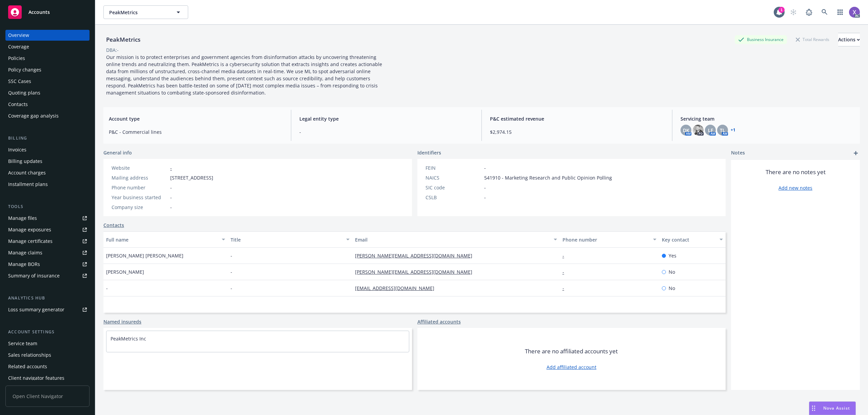 The width and height of the screenshot is (868, 415). I want to click on a: Named insureds, so click(123, 322).